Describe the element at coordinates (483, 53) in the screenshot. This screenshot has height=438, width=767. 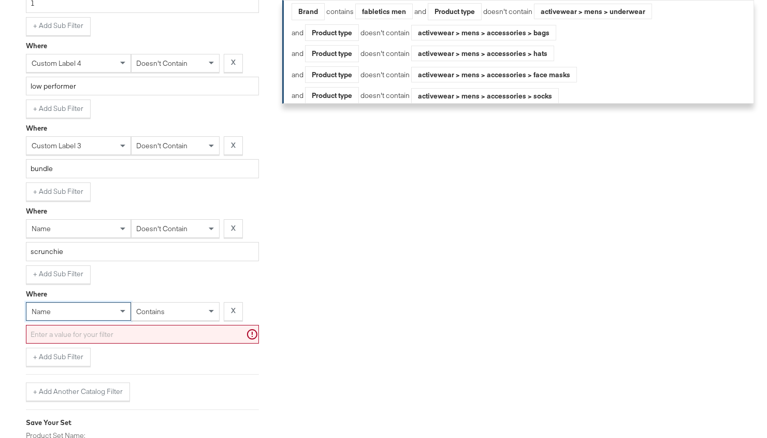
I see `div: activewear > mens > accessories > hats` at that location.